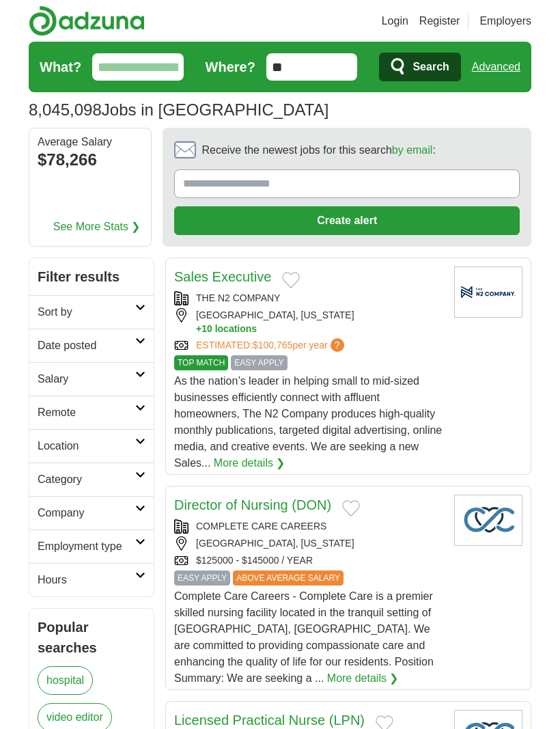 The image size is (560, 729). What do you see at coordinates (87, 479) in the screenshot?
I see `h2: Category` at bounding box center [87, 479].